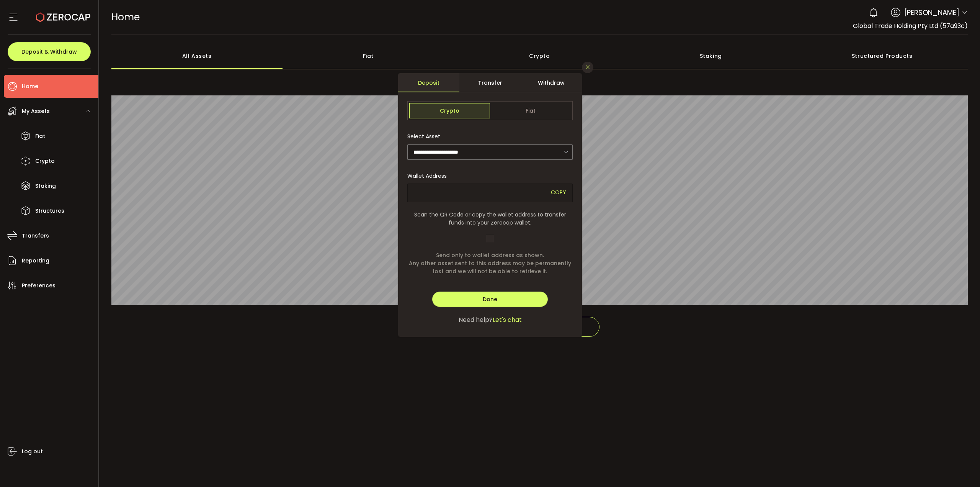 The image size is (980, 487). I want to click on div: Withdraw, so click(552, 83).